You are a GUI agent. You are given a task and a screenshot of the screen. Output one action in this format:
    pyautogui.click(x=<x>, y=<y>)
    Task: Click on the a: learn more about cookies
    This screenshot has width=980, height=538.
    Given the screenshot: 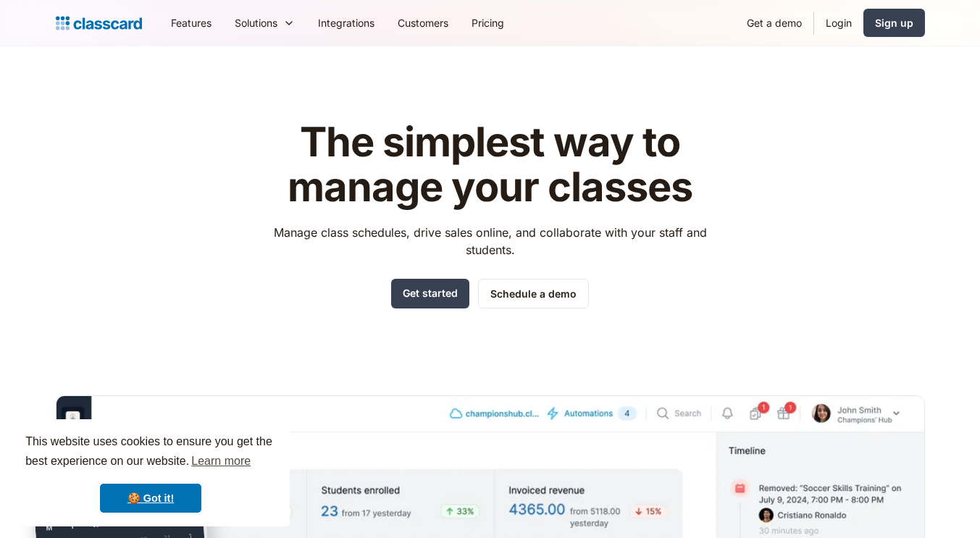 What is the action you would take?
    pyautogui.click(x=221, y=461)
    